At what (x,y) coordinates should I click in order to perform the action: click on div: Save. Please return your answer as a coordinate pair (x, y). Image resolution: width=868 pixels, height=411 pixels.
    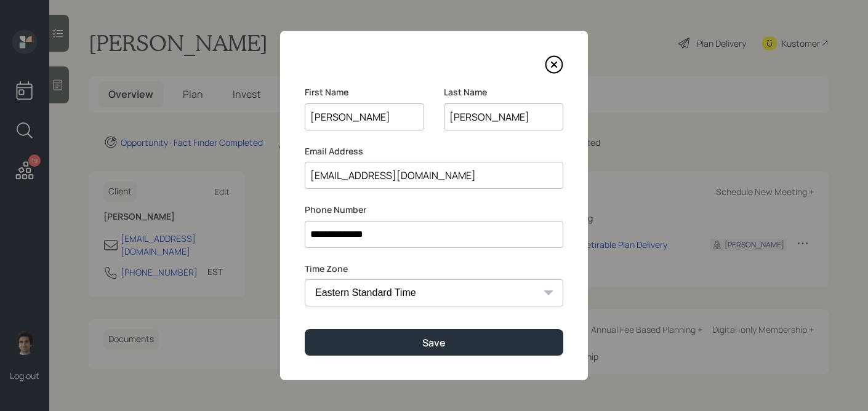
    Looking at the image, I should click on (434, 343).